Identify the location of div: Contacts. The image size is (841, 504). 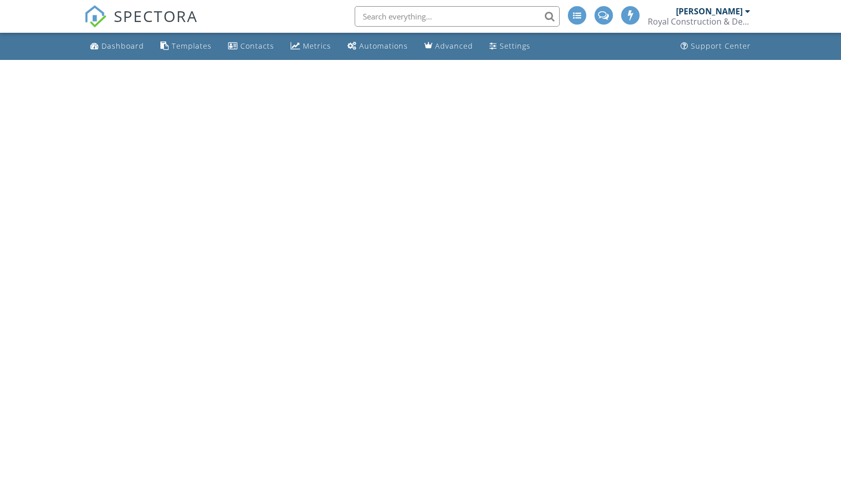
(257, 46).